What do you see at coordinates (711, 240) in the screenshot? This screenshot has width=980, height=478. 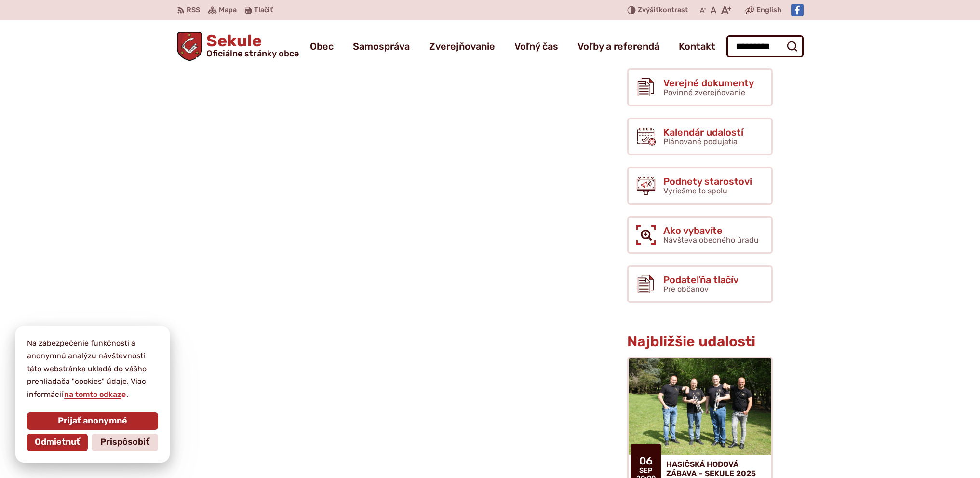 I see `span: Návšteva obecného úradu` at bounding box center [711, 240].